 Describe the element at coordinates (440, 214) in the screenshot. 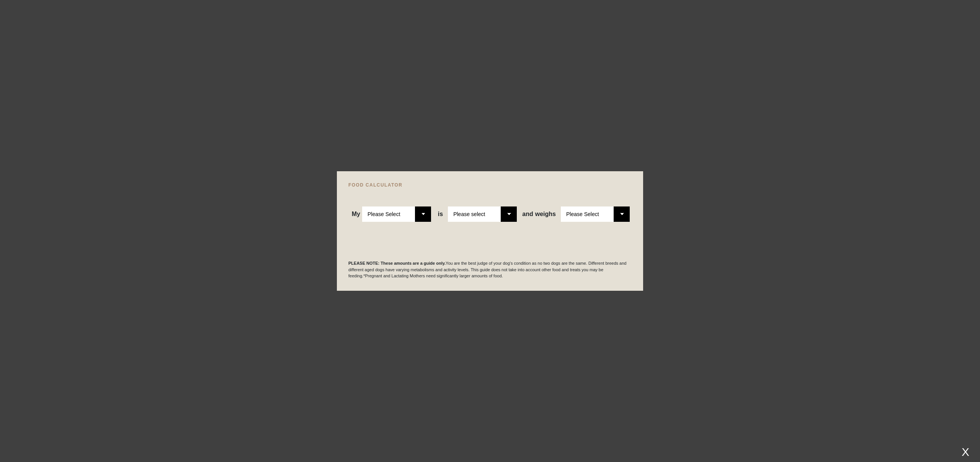

I see `span: is` at that location.